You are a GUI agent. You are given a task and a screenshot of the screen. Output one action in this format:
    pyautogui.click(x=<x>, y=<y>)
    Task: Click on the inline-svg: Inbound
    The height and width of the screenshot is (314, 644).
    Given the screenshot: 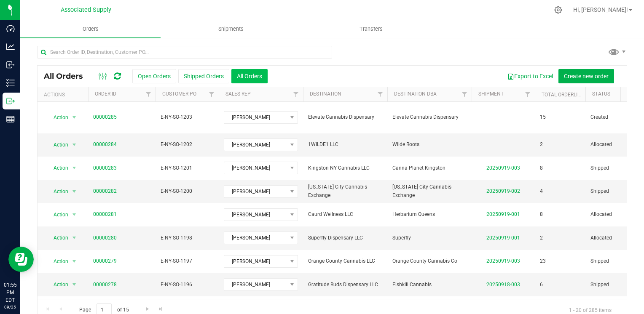 What is the action you would take?
    pyautogui.click(x=10, y=65)
    